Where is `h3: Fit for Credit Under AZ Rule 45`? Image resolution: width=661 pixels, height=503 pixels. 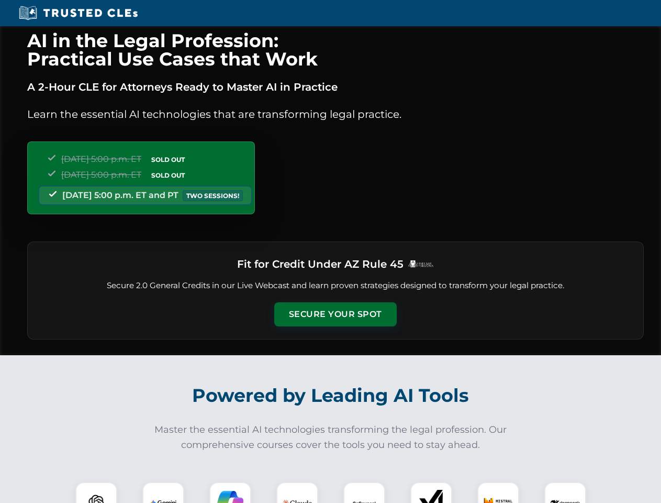
h3: Fit for Credit Under AZ Rule 45 is located at coordinates (320, 264).